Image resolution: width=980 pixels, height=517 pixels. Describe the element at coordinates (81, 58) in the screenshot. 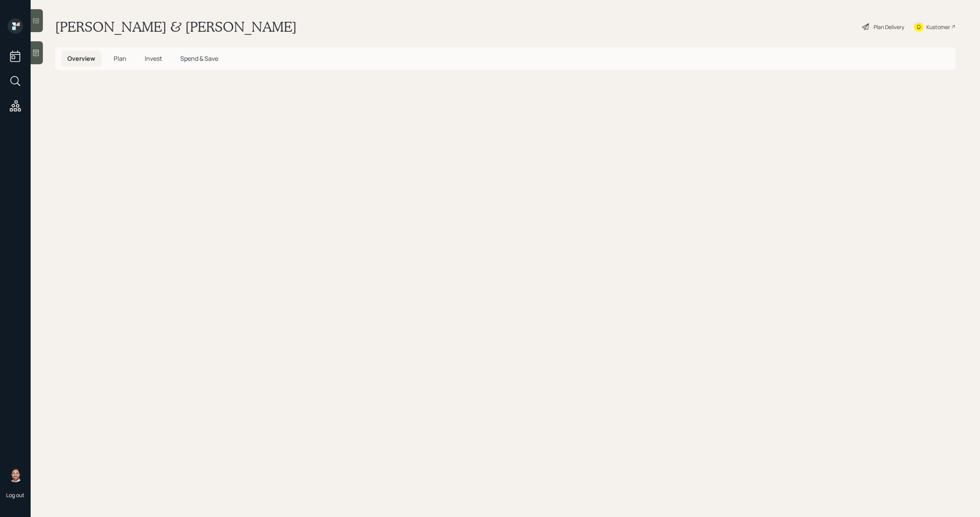

I see `span: Overview` at that location.